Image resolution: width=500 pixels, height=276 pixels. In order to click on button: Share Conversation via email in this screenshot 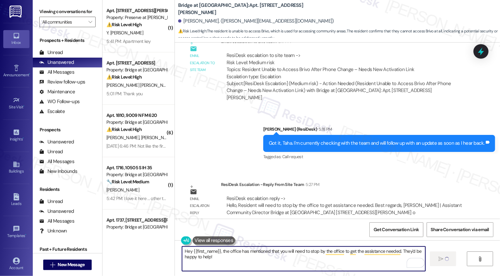, I will do `click(460, 229)`.